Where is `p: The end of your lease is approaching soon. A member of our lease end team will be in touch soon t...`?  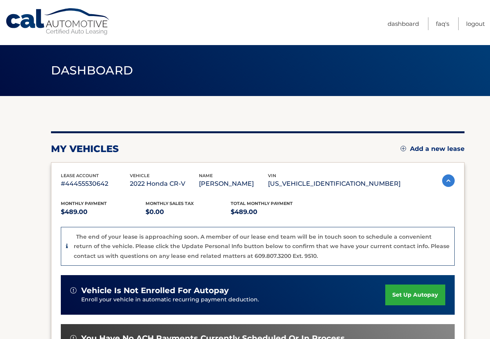
p: The end of your lease is approaching soon. A member of our lease end team will be in touch soon t... is located at coordinates (261, 246).